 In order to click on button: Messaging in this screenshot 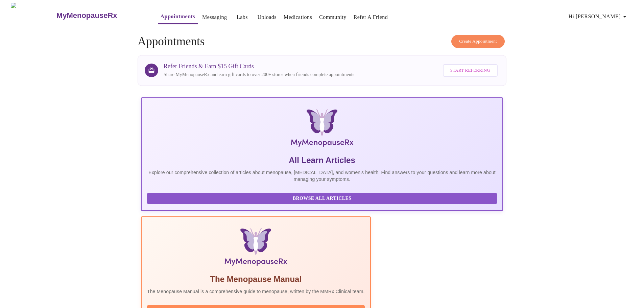, I will do `click(214, 17)`.